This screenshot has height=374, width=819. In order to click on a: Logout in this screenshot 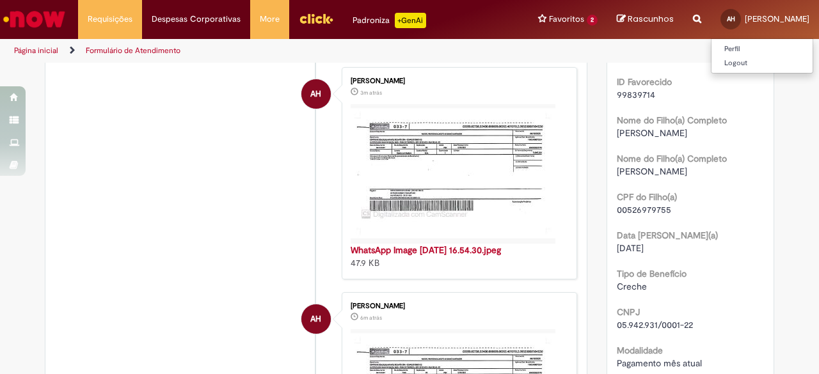, I will do `click(762, 63)`.